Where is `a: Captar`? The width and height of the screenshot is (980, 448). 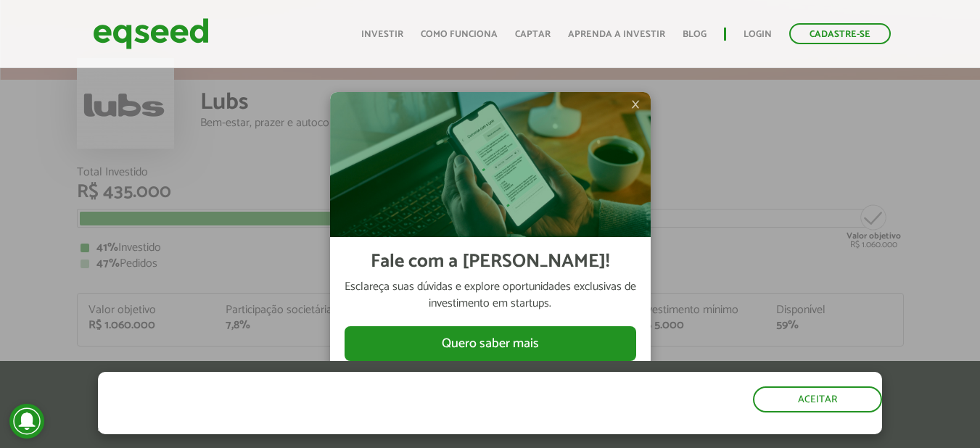
a: Captar is located at coordinates (532, 34).